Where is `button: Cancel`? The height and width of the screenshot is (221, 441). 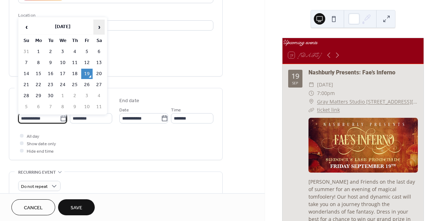
button: Cancel is located at coordinates (33, 207).